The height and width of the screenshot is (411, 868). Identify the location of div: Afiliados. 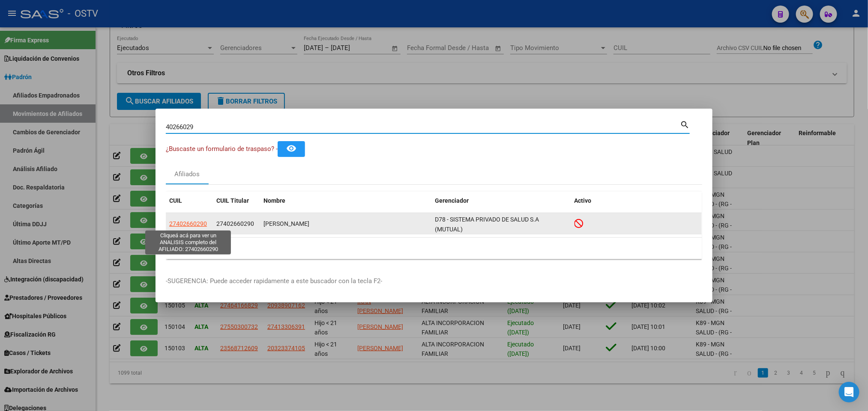
(187, 174).